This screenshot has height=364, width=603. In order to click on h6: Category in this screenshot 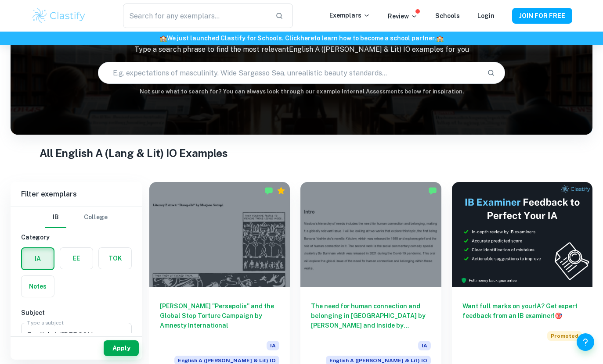, I will do `click(77, 237)`.